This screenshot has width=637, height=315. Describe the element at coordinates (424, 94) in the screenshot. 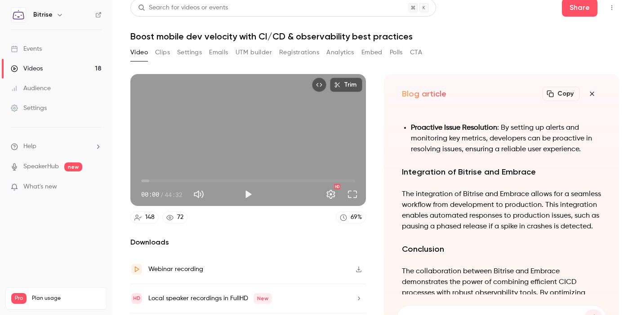

I see `h2: Blog article` at that location.